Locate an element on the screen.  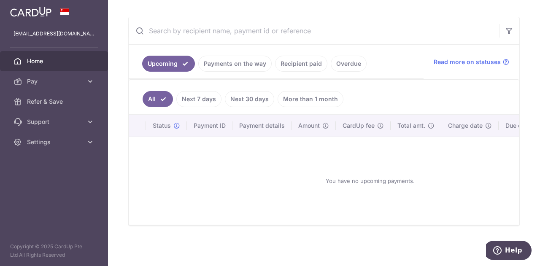
span: Refer & Save is located at coordinates (55, 102).